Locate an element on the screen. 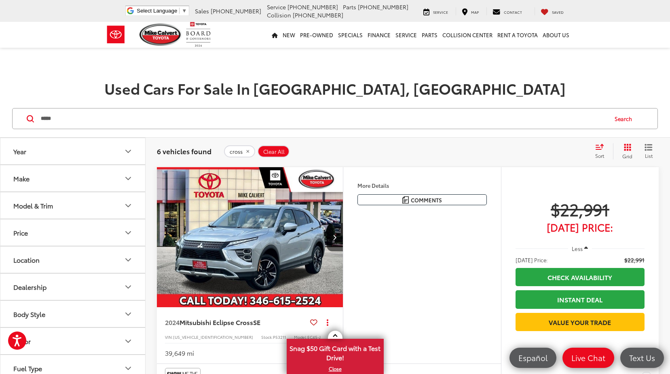 Image resolution: width=670 pixels, height=374 pixels. a: Value Your Trade is located at coordinates (580, 321).